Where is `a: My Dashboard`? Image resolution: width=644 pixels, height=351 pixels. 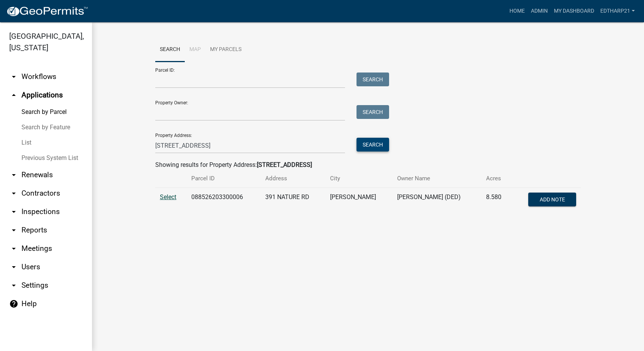
a: My Dashboard is located at coordinates (574, 11).